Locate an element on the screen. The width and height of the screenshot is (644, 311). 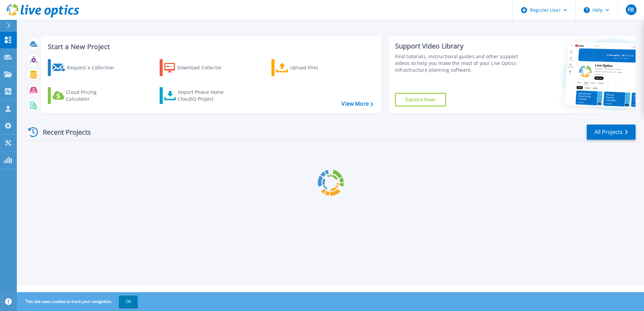
h3: Start a New Project is located at coordinates (210, 47).